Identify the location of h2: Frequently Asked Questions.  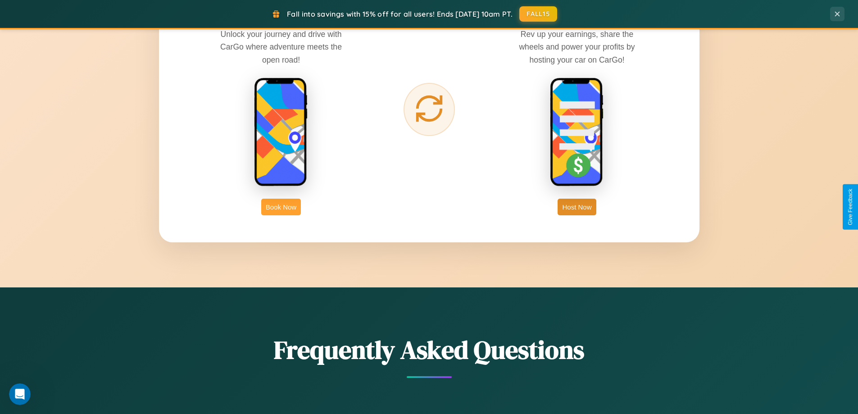
(429, 349).